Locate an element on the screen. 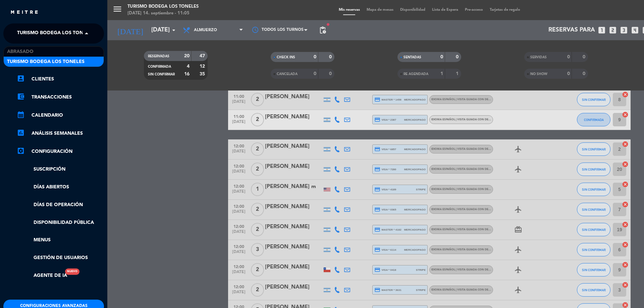  img: MEITRE is located at coordinates (24, 12).